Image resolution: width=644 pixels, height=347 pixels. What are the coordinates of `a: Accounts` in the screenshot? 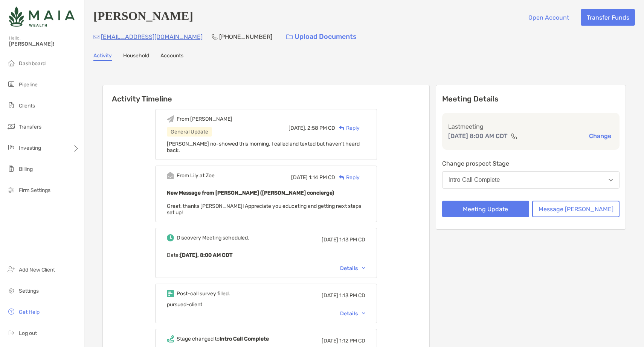 It's located at (172, 57).